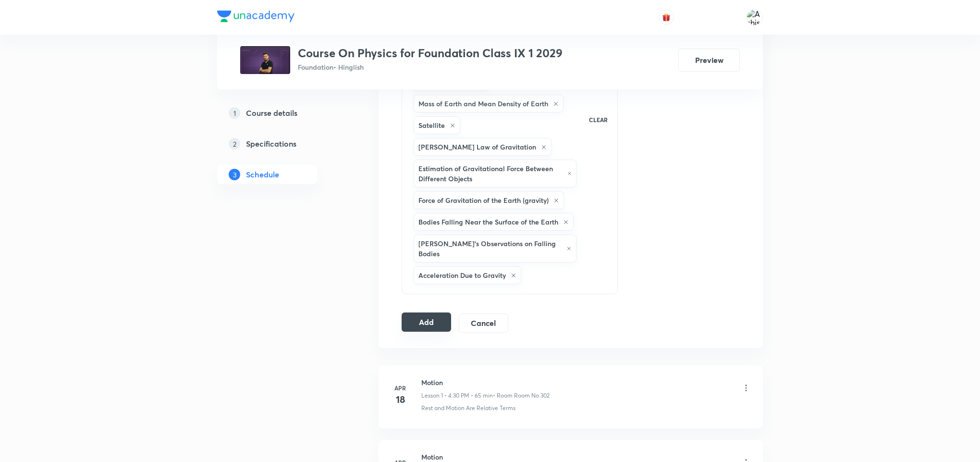 Image resolution: width=980 pixels, height=462 pixels. Describe the element at coordinates (265, 60) in the screenshot. I see `img: 840298016b2e4a52857294f0a5ae25c1.jpg` at that location.